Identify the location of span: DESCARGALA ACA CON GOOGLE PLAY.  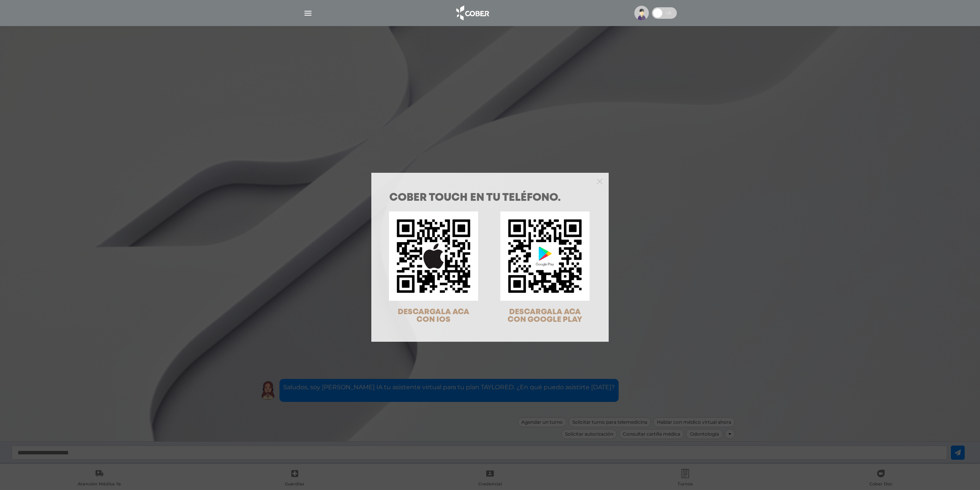
(545, 316).